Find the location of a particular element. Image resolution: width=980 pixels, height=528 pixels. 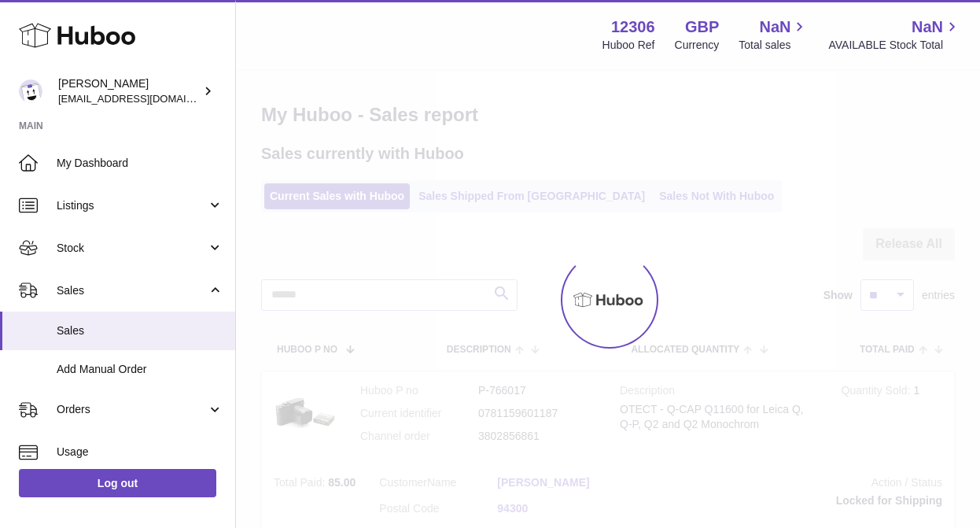

div: Huboo Ref is located at coordinates (628, 45).